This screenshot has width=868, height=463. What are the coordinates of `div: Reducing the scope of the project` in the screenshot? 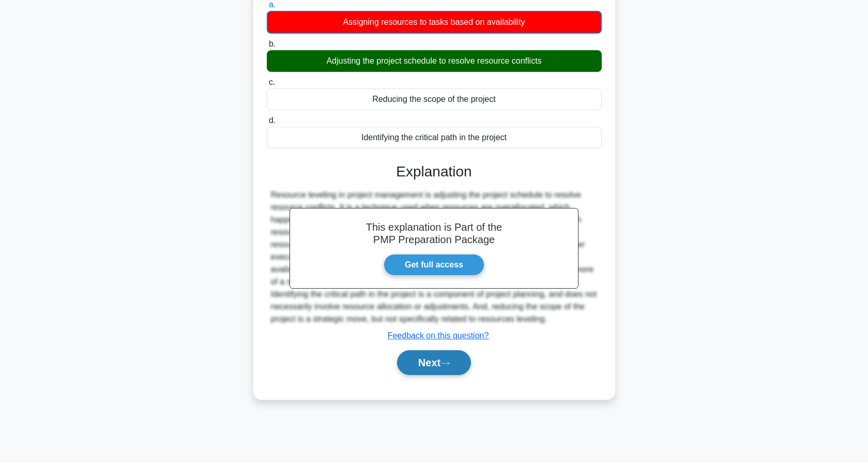 It's located at (434, 99).